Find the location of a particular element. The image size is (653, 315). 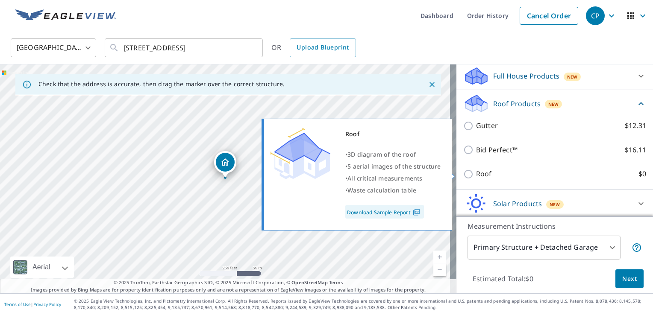

p: Full House Products is located at coordinates (526, 76).